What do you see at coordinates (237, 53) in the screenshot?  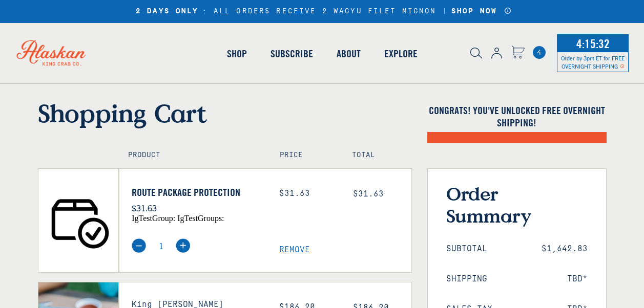 I see `a: Shop` at bounding box center [237, 53].